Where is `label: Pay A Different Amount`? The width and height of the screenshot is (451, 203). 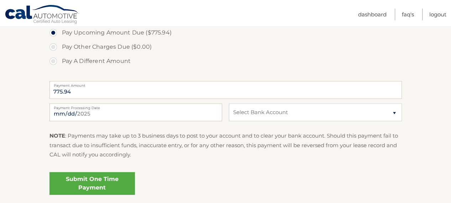
label: Pay A Different Amount is located at coordinates (226, 61).